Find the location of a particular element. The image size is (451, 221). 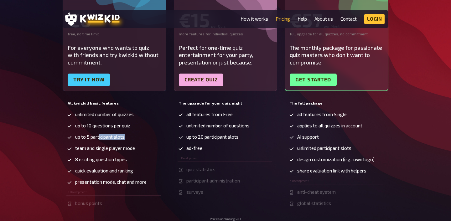

span: global statistics is located at coordinates (314, 203).